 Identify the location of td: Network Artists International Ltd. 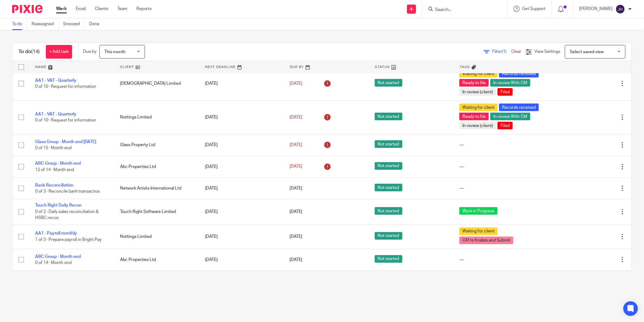
(156, 188).